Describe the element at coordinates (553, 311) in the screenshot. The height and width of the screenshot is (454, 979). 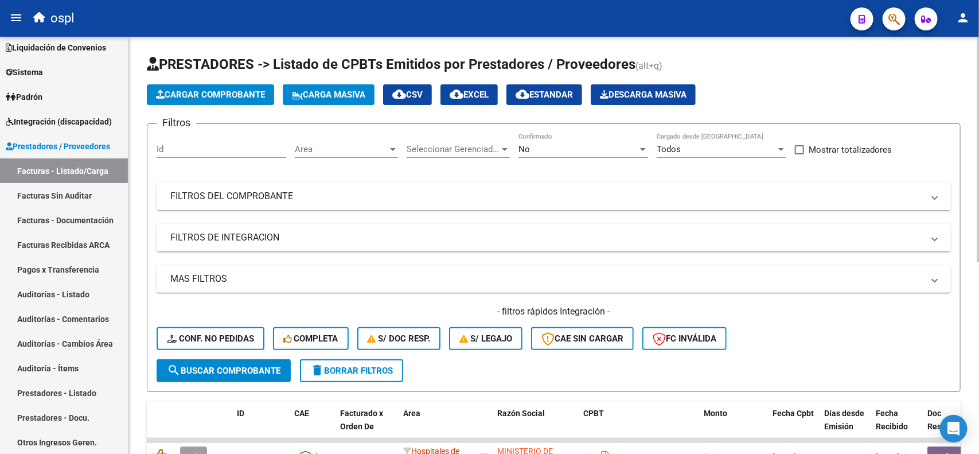
I see `h4: - filtros rápidos Integración -` at that location.